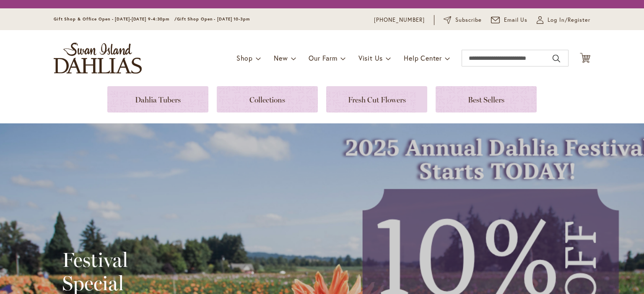  What do you see at coordinates (569, 20) in the screenshot?
I see `span: Log In/Register` at bounding box center [569, 20].